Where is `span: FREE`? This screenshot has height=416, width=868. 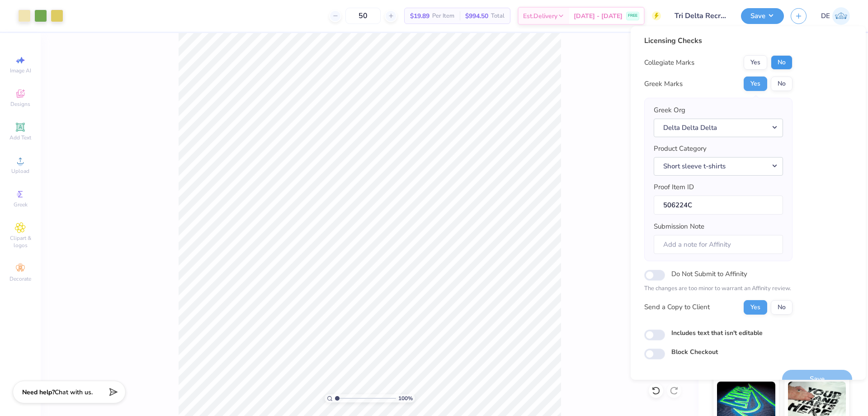 span: FREE is located at coordinates (633, 15).